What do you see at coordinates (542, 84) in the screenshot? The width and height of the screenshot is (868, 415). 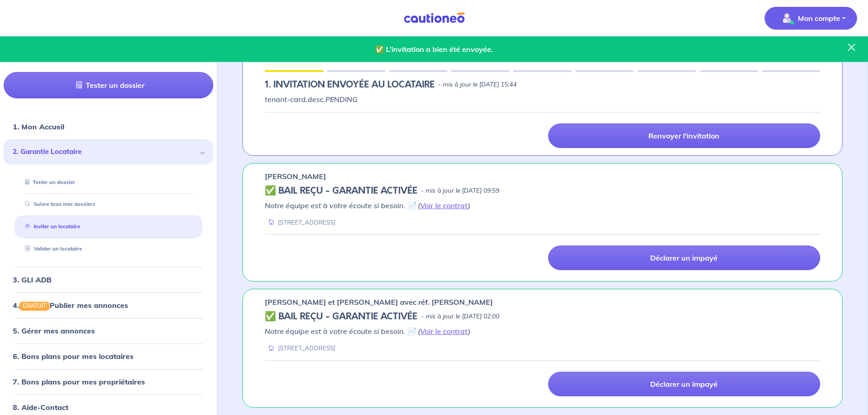 I see `div: state: PENDING, Context:` at bounding box center [542, 84].